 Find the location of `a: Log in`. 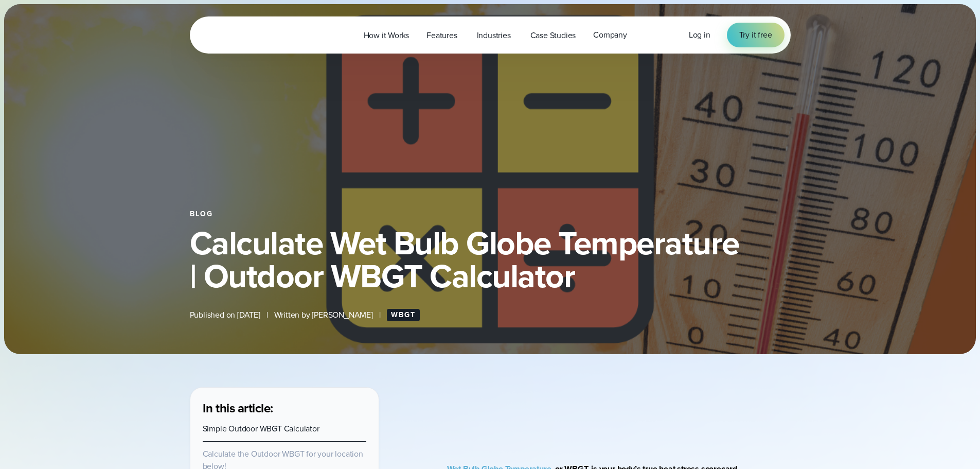

a: Log in is located at coordinates (700, 35).